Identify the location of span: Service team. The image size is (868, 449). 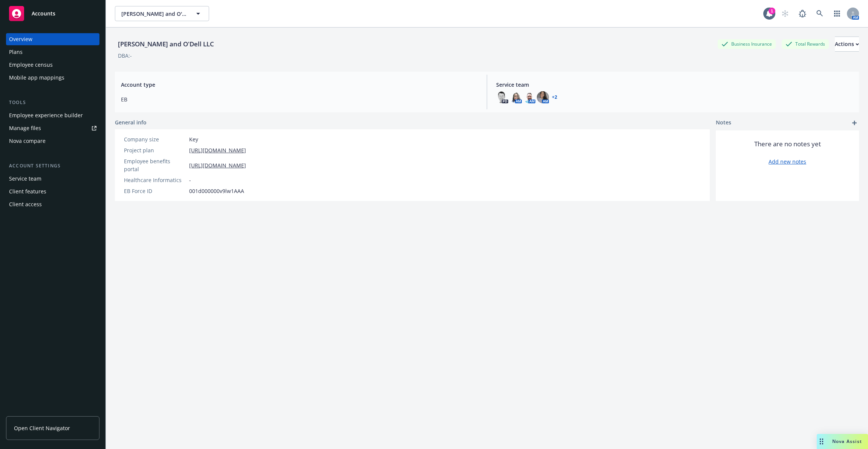
(675, 85).